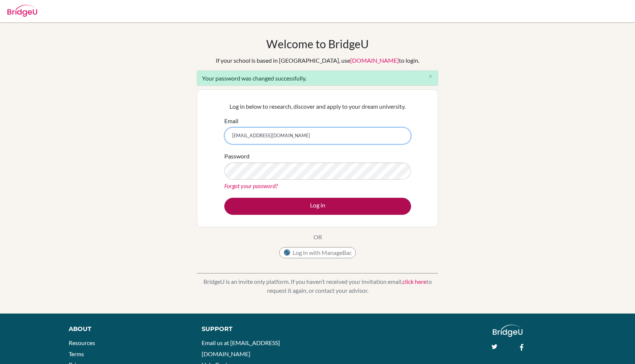 The image size is (635, 364). I want to click on h1: Welcome to BridgeU, so click(317, 44).